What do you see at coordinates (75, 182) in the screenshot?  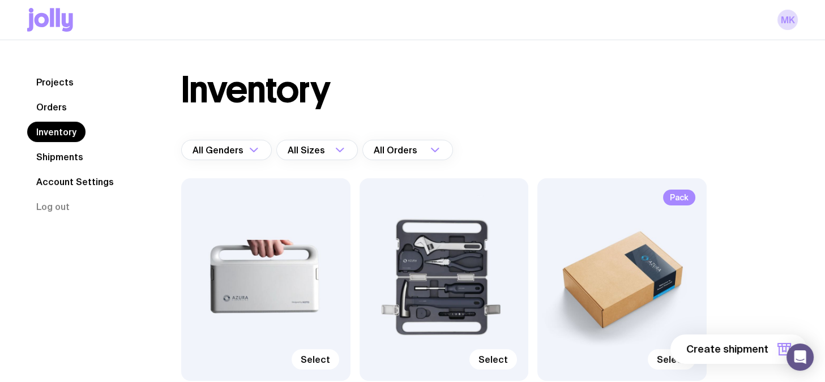 I see `a: Account Settings` at bounding box center [75, 182].